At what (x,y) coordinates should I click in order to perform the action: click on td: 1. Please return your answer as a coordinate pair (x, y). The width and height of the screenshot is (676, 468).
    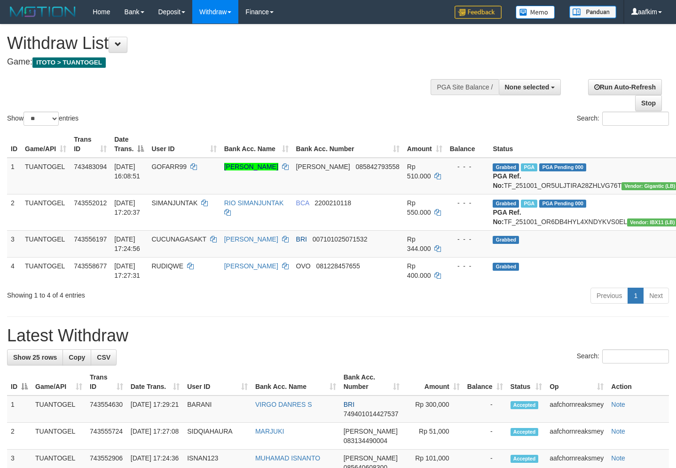
    Looking at the image, I should click on (19, 409).